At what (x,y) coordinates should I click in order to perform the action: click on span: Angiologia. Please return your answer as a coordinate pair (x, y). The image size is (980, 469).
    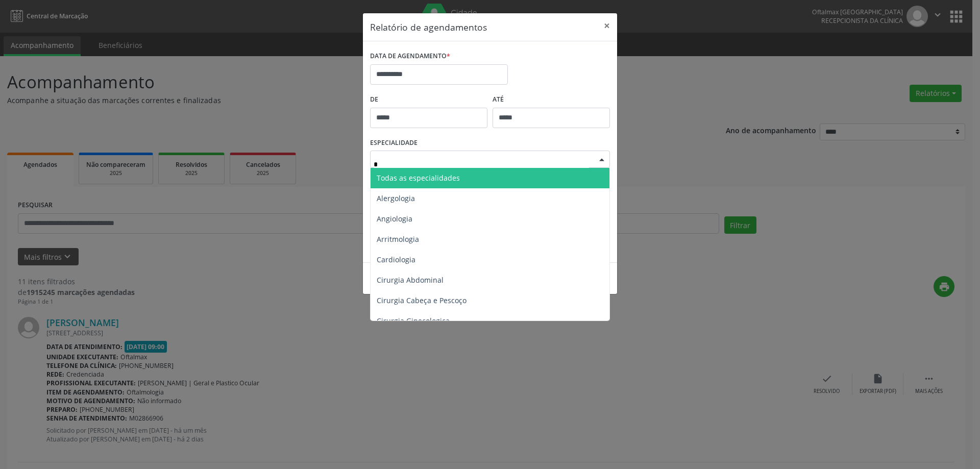
    Looking at the image, I should click on (395, 219).